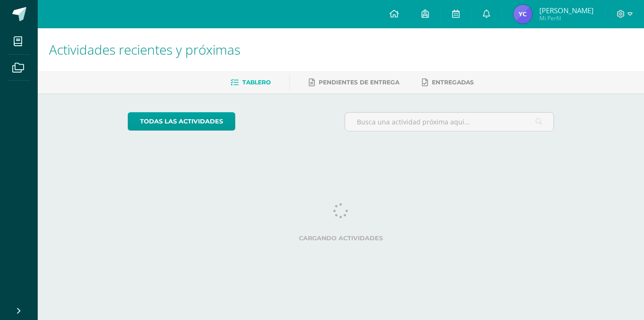 The height and width of the screenshot is (320, 644). I want to click on a: Pendientes de entrega, so click(354, 82).